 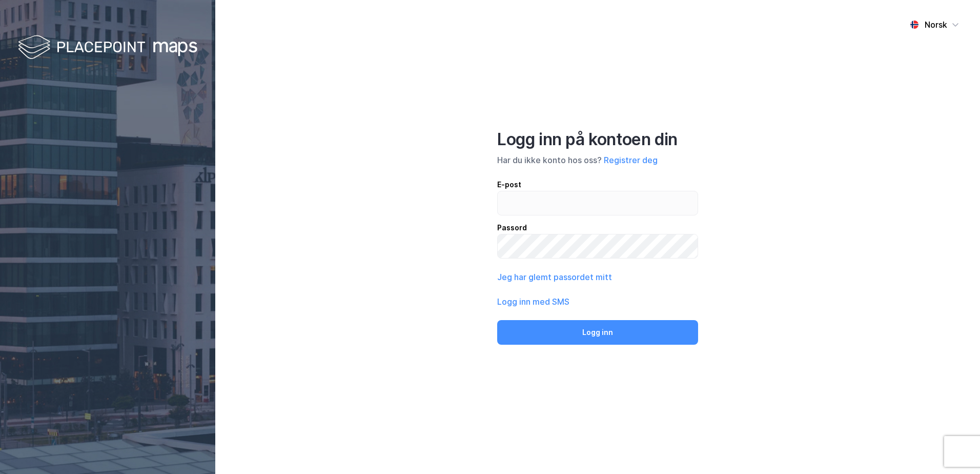 What do you see at coordinates (631, 160) in the screenshot?
I see `button: Registrer deg` at bounding box center [631, 160].